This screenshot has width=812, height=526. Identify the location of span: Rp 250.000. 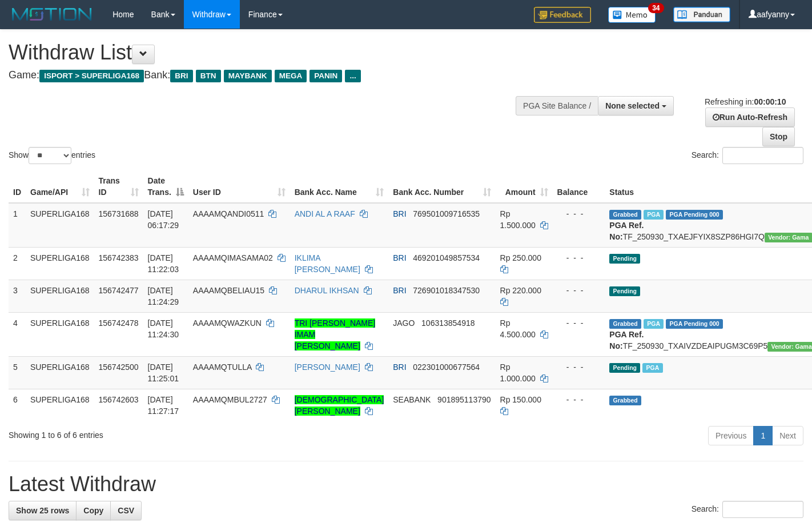
(521, 258).